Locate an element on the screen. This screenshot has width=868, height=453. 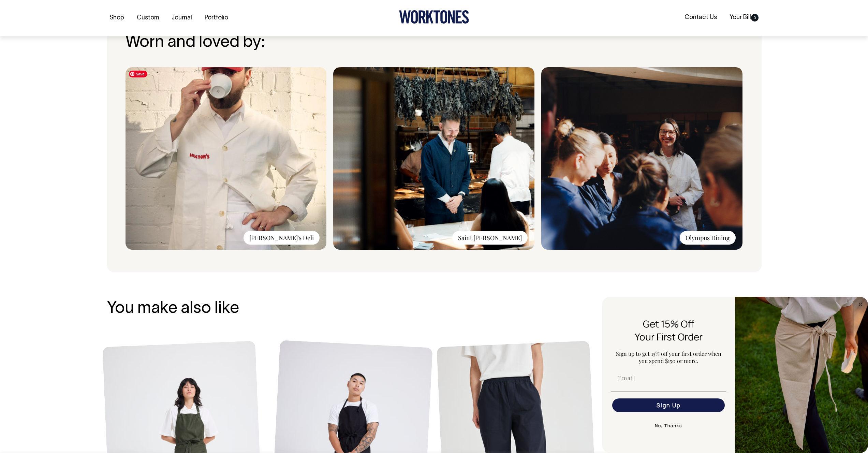
img: 5e34ad8f-4f05-4173-92a8-ea475ee49ac9.jpeg is located at coordinates (802, 374).